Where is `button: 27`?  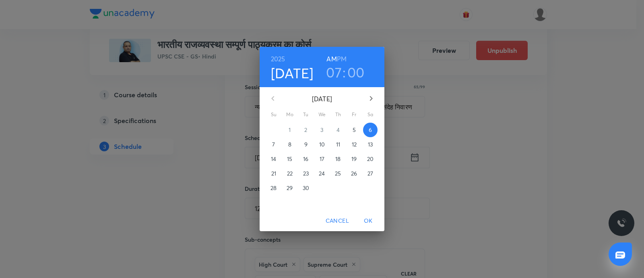
button: 27 is located at coordinates (370, 174).